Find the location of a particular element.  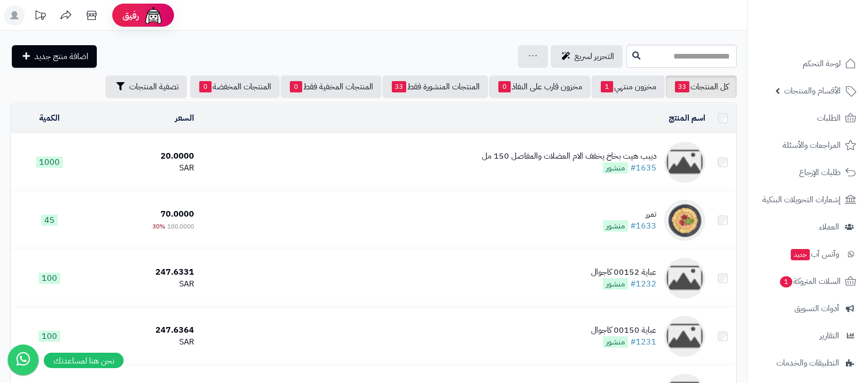

span: الطلبات is located at coordinates (829, 118).